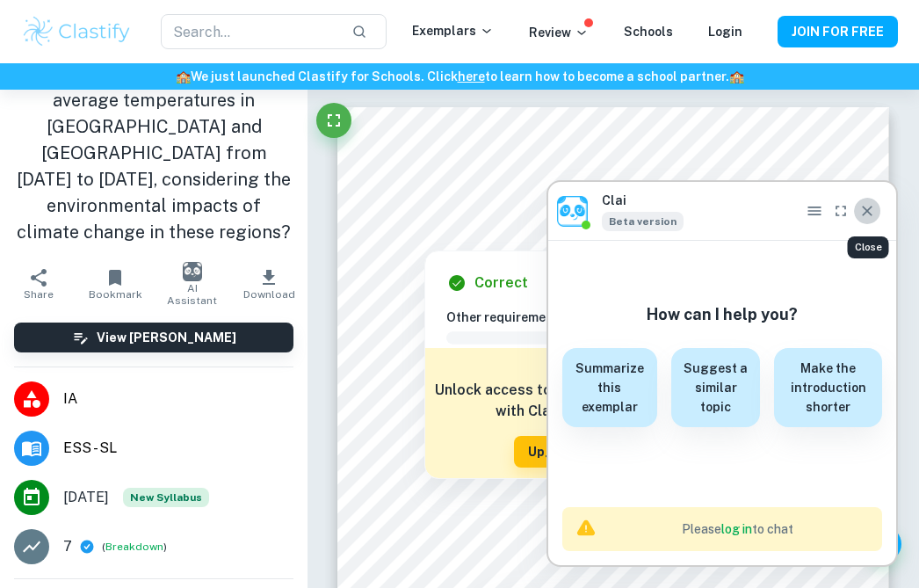 The width and height of the screenshot is (919, 588). I want to click on button: Chat History, so click(815, 211).